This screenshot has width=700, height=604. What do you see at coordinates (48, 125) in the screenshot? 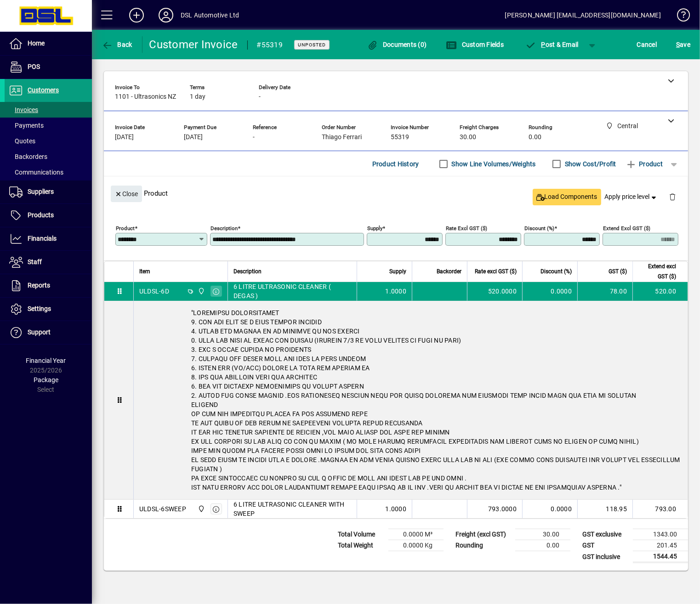
I see `a: Payments` at bounding box center [48, 125].